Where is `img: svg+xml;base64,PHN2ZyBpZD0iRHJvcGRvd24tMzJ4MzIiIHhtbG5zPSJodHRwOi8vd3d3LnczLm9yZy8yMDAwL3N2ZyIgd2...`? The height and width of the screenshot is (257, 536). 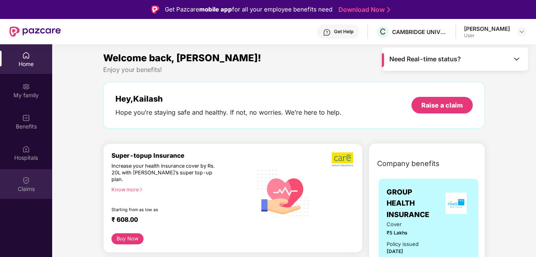 img: svg+xml;base64,PHN2ZyBpZD0iRHJvcGRvd24tMzJ4MzIiIHhtbG5zPSJodHRwOi8vd3d3LnczLm9yZy8yMDAwL3N2ZyIgd2... is located at coordinates (522, 32).